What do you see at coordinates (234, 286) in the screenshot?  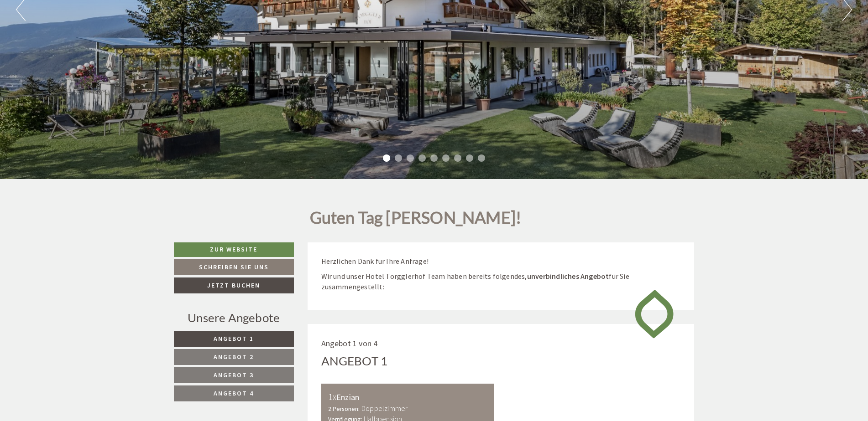 I see `a: Jetzt buchen` at bounding box center [234, 286].